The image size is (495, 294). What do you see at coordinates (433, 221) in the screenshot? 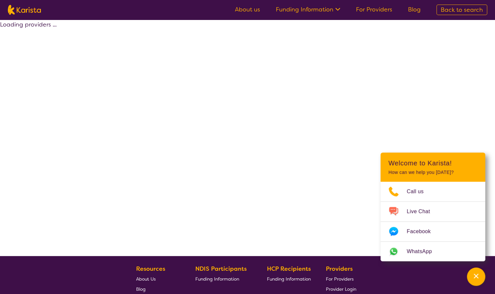
I see `ul: Choose channel` at bounding box center [433, 221].